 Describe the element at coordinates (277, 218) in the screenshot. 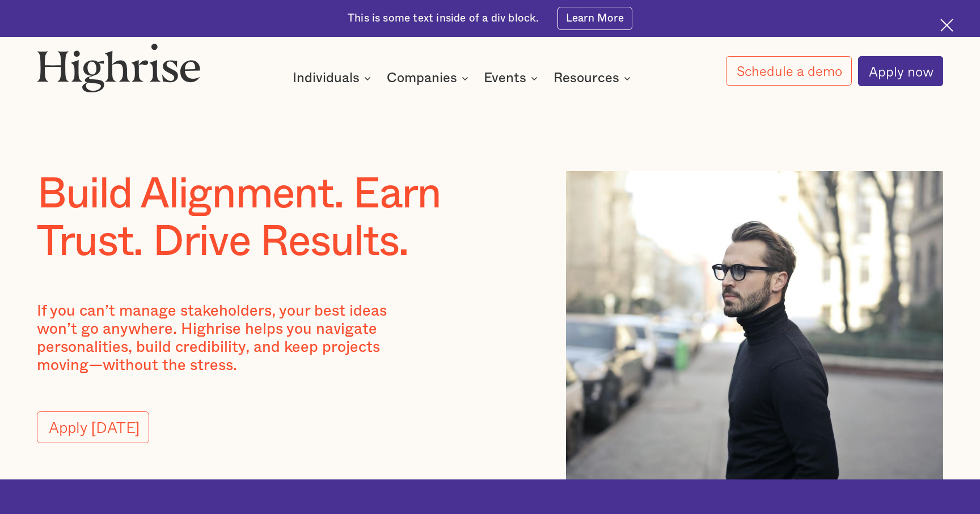

I see `h1: Build Alignment. Earn Trust. Drive Results.` at that location.